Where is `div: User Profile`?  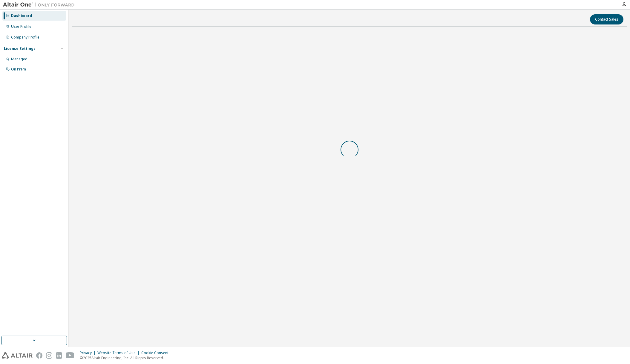
div: User Profile is located at coordinates (21, 26).